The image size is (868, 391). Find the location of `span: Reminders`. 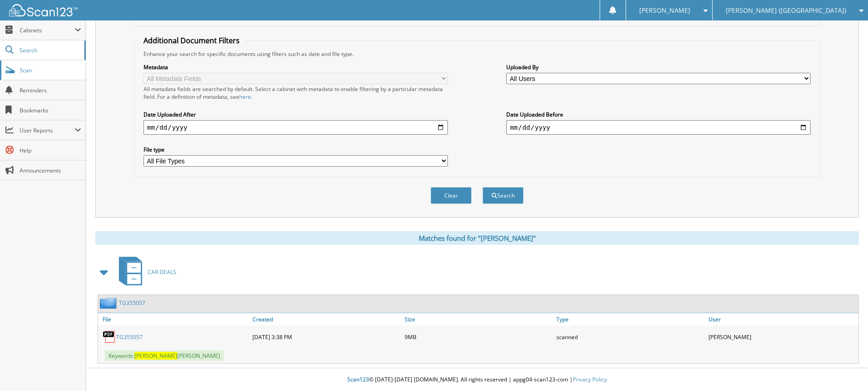

span: Reminders is located at coordinates (50, 90).